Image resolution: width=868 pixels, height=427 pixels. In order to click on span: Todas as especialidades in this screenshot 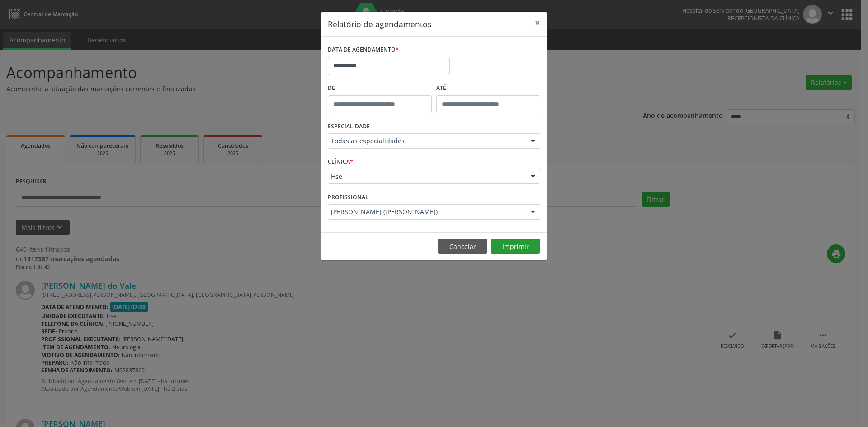, I will do `click(426, 141)`.